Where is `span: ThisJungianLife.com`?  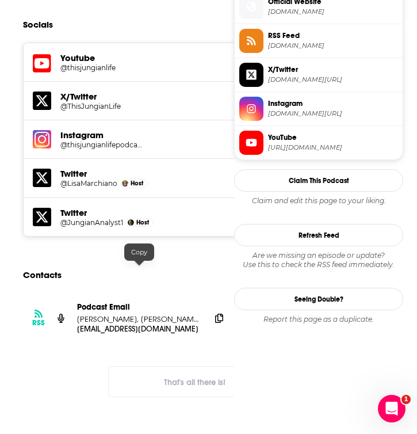
span: ThisJungianLife.com is located at coordinates (333, 11).